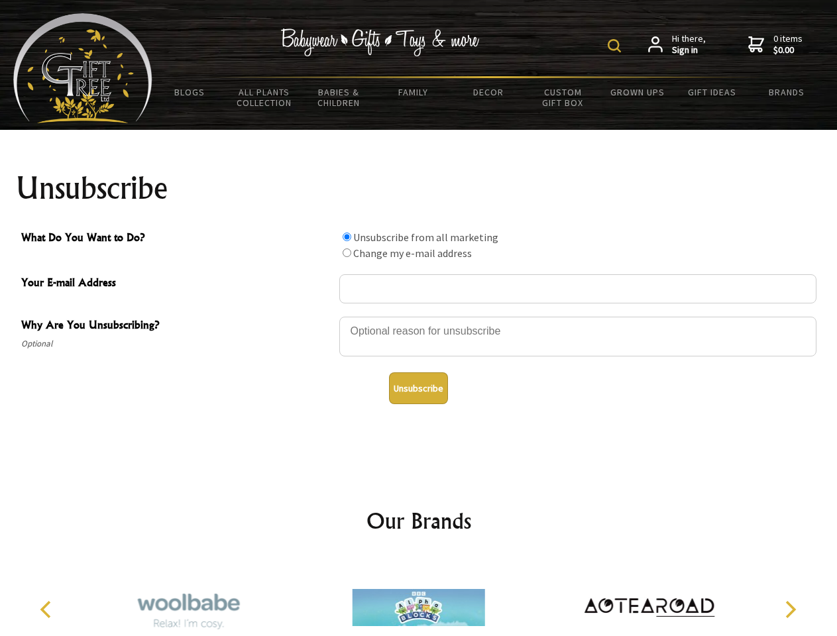 Image resolution: width=837 pixels, height=636 pixels. Describe the element at coordinates (689, 50) in the screenshot. I see `strong: Sign in` at that location.